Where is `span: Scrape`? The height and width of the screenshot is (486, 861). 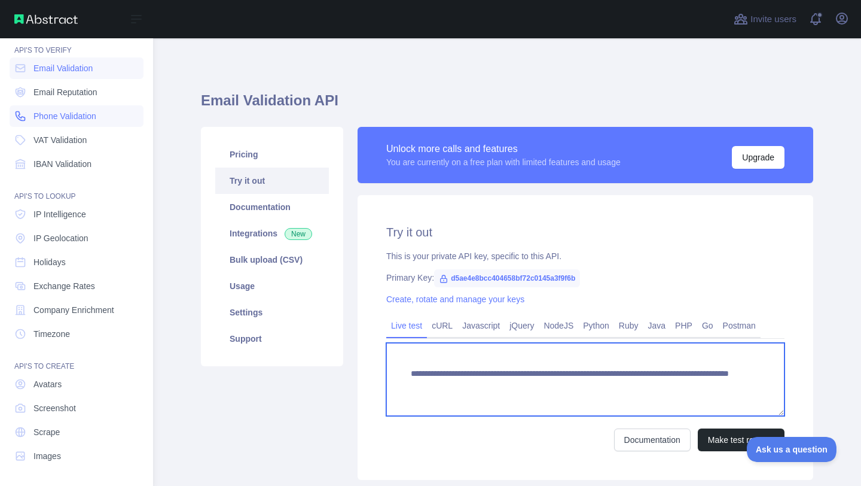
span: Scrape is located at coordinates (47, 432).